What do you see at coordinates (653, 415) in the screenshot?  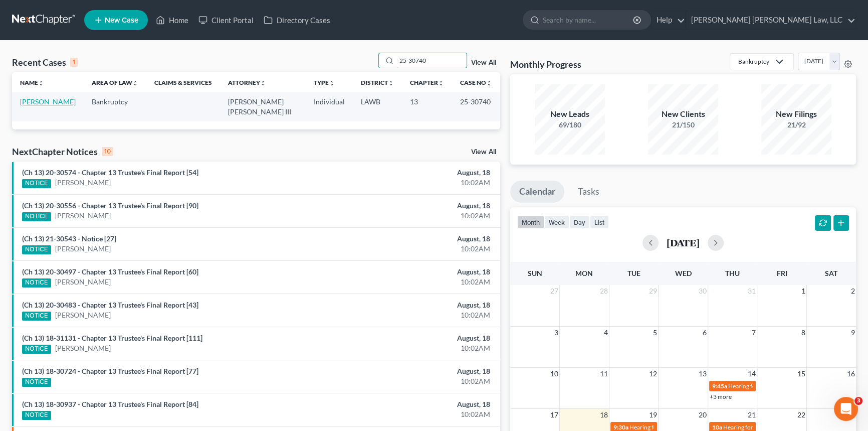 I see `span: 19` at bounding box center [653, 415].